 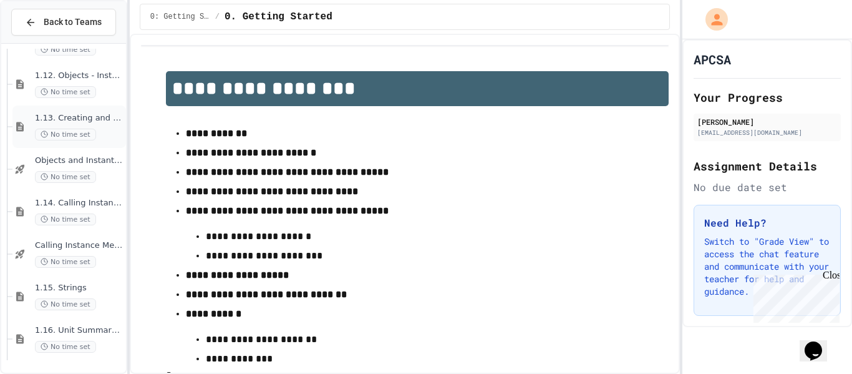 What do you see at coordinates (767, 97) in the screenshot?
I see `h2: Your Progress` at bounding box center [767, 97].